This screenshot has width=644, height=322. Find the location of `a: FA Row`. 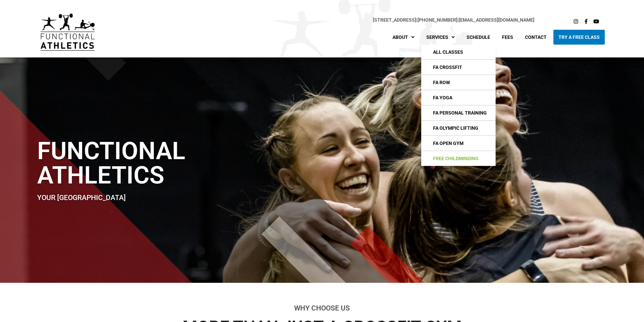

a: FA Row is located at coordinates (458, 83).